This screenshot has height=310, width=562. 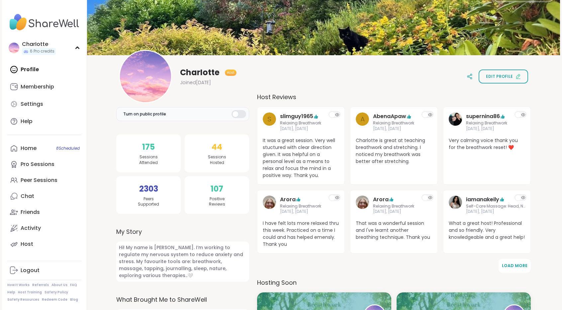 What do you see at coordinates (39, 180) in the screenshot?
I see `div: Peer Sessions` at bounding box center [39, 180].